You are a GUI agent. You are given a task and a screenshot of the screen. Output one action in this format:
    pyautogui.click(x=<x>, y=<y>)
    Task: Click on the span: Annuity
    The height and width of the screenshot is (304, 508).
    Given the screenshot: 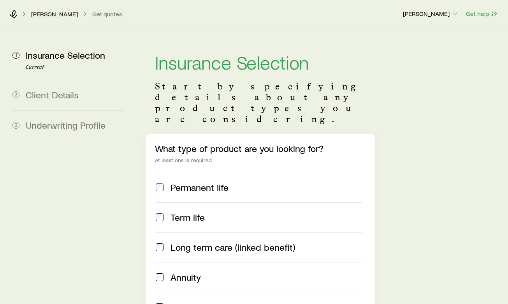 What is the action you would take?
    pyautogui.click(x=186, y=277)
    